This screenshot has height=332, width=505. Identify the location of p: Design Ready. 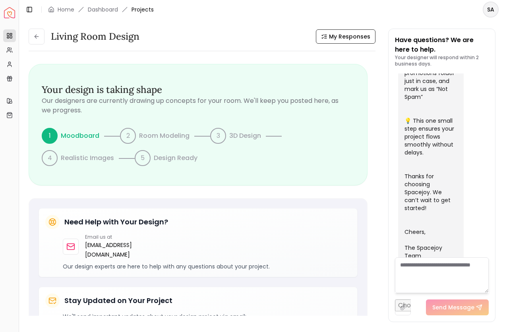
(175, 158).